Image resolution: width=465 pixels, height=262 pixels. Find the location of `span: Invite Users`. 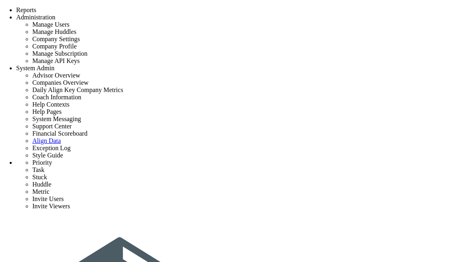

span: Invite Users is located at coordinates (48, 199).